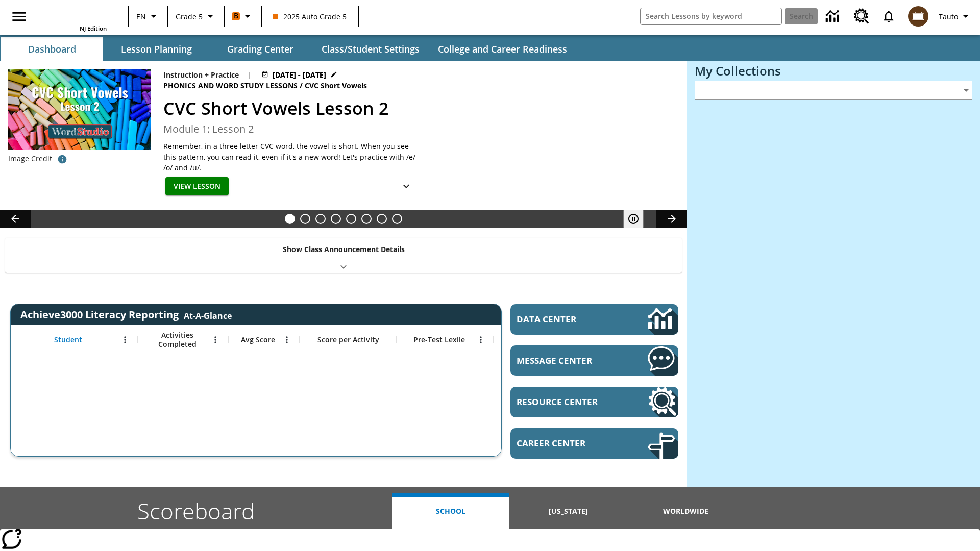 This screenshot has width=980, height=551. What do you see at coordinates (305, 219) in the screenshot?
I see `button: Slide 2 Cars of the Future?` at bounding box center [305, 219].